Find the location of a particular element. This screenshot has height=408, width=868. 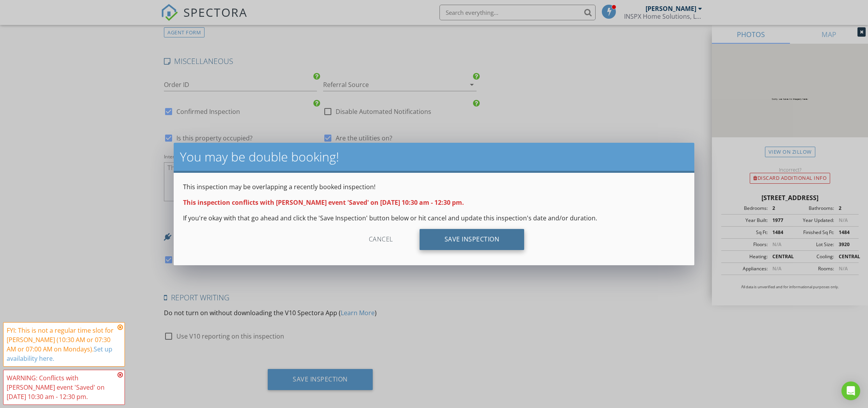

p: This inspection may be overlapping a recently booked inspection! is located at coordinates (434, 187).